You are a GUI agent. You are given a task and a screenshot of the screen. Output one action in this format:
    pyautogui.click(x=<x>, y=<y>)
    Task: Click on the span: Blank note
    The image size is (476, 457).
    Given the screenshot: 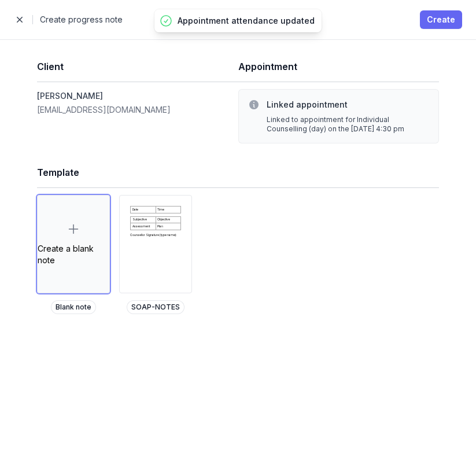 What is the action you would take?
    pyautogui.click(x=73, y=307)
    